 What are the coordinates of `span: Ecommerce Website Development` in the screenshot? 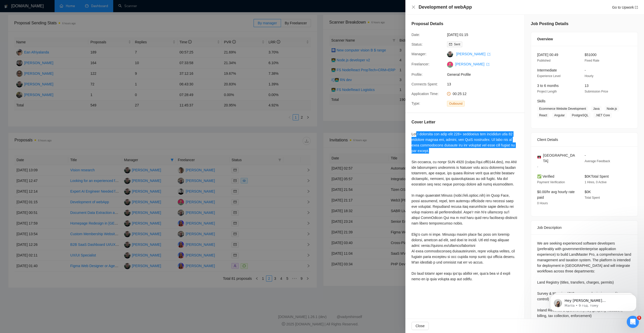 It's located at (562, 109).